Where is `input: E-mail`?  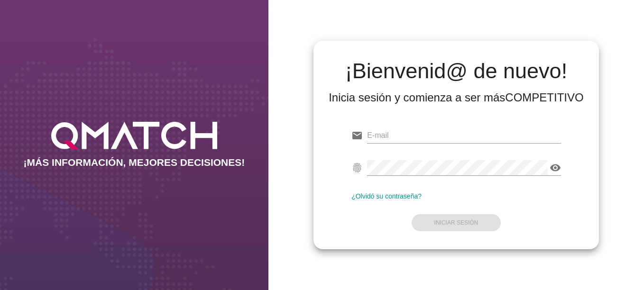
input: E-mail is located at coordinates (464, 136).